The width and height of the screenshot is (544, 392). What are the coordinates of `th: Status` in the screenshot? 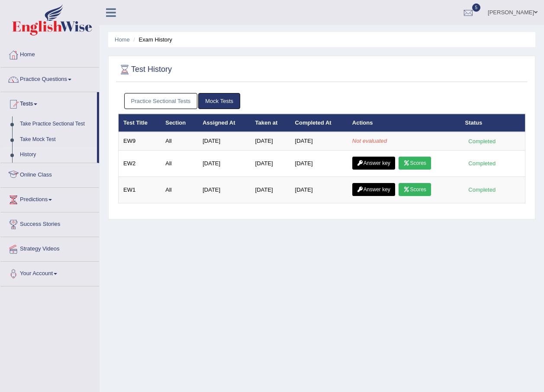 It's located at (493, 123).